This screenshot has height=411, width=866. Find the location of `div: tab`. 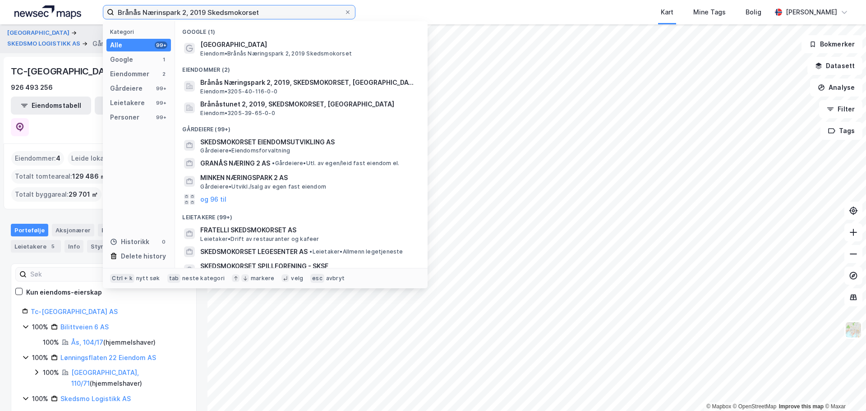

div: tab is located at coordinates (174, 278).